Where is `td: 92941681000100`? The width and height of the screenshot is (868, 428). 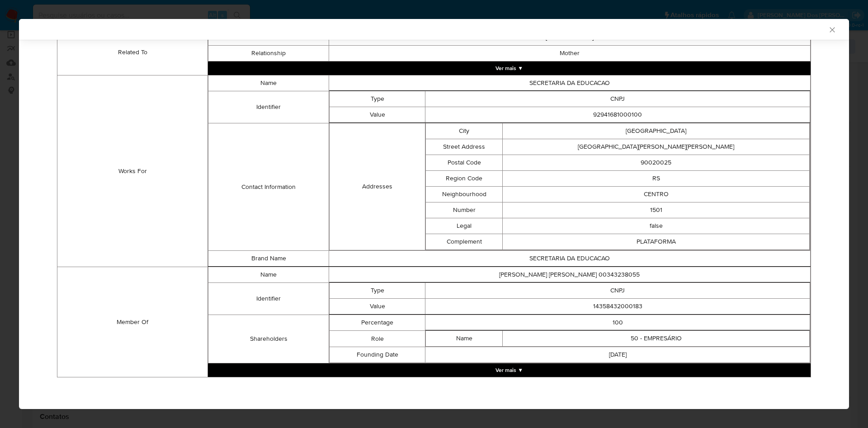 td: 92941681000100 is located at coordinates (618, 114).